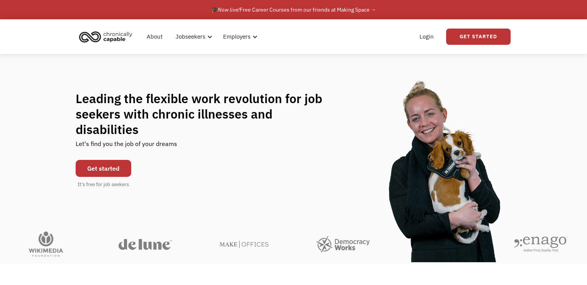 The height and width of the screenshot is (285, 587). I want to click on div: Let's find you the job of your dreams, so click(126, 146).